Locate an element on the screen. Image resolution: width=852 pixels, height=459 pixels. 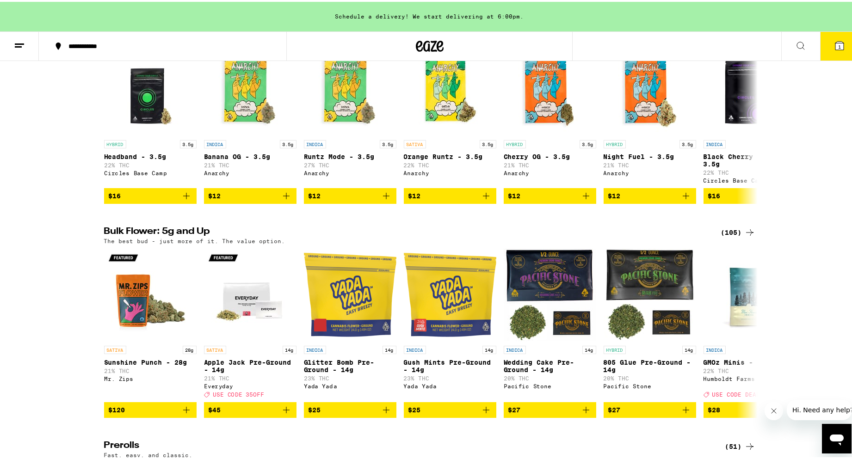
p: 27% THC is located at coordinates (350, 163).